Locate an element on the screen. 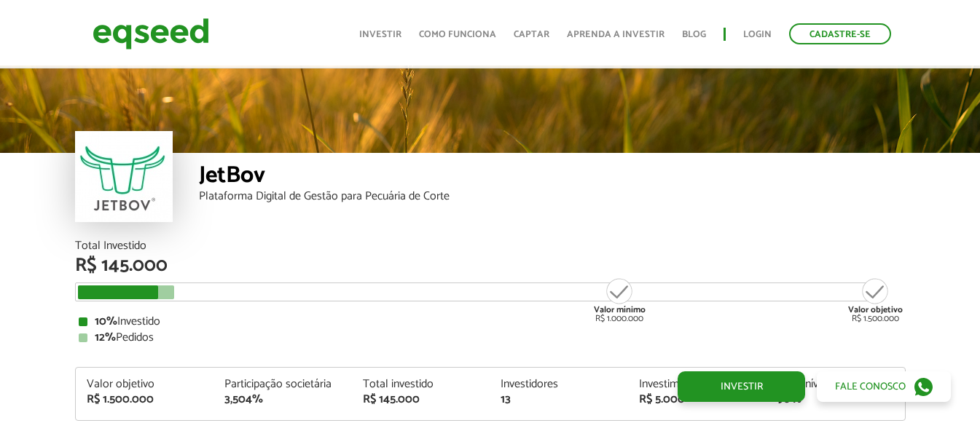 The height and width of the screenshot is (431, 980). div: Participação societária is located at coordinates (283, 385).